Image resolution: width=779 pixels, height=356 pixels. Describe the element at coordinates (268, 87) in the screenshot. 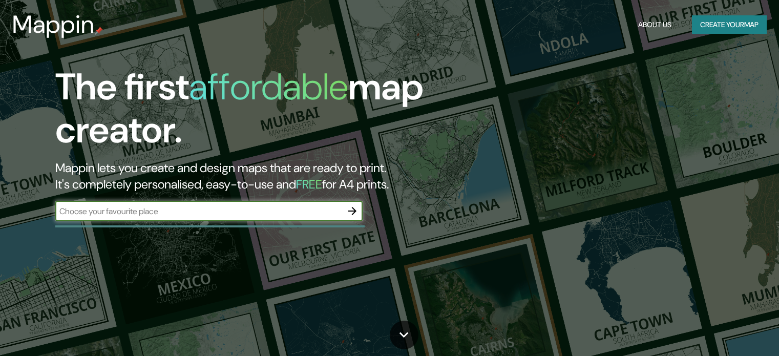

I see `h1: affordable` at that location.